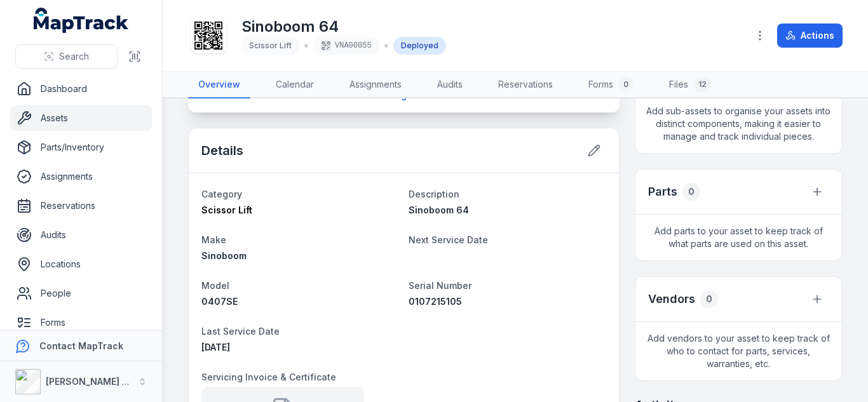  What do you see at coordinates (66, 57) in the screenshot?
I see `button: Search` at bounding box center [66, 57].